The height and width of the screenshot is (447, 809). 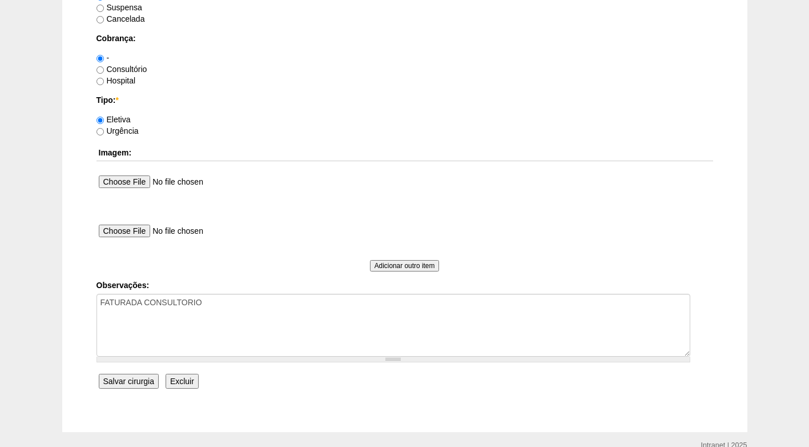 I want to click on label: Suspensa, so click(x=119, y=7).